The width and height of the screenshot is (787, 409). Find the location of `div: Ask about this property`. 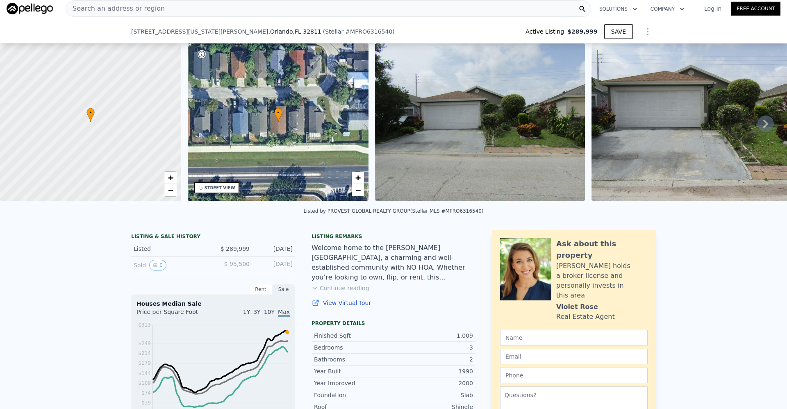

div: Ask about this property is located at coordinates (602, 250).